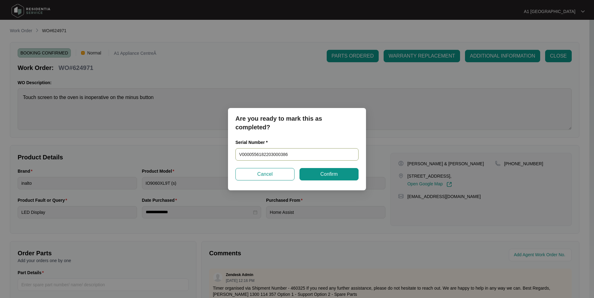 The height and width of the screenshot is (298, 594). What do you see at coordinates (254, 142) in the screenshot?
I see `label: Serial Number *` at bounding box center [254, 142].